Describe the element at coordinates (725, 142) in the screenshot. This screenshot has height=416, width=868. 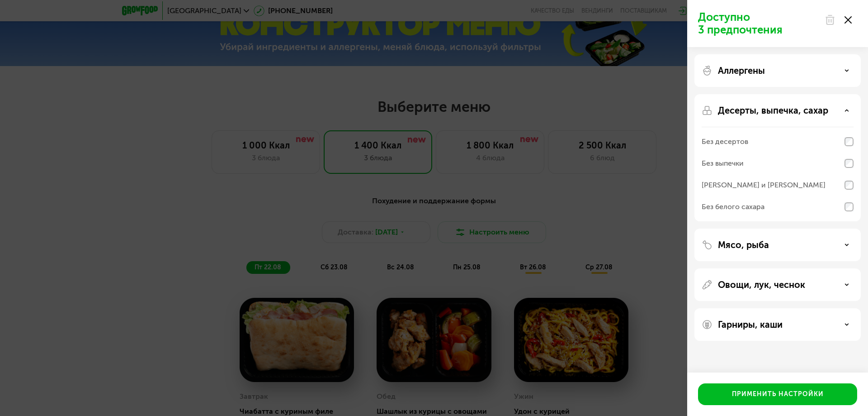
I see `div: Без десертов` at that location.